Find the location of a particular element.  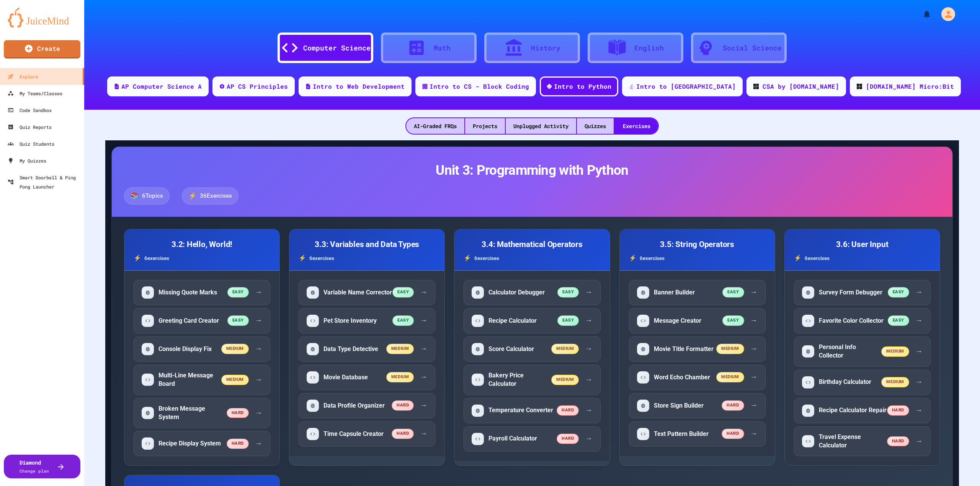

div: Intro to Web Development is located at coordinates (359, 86).